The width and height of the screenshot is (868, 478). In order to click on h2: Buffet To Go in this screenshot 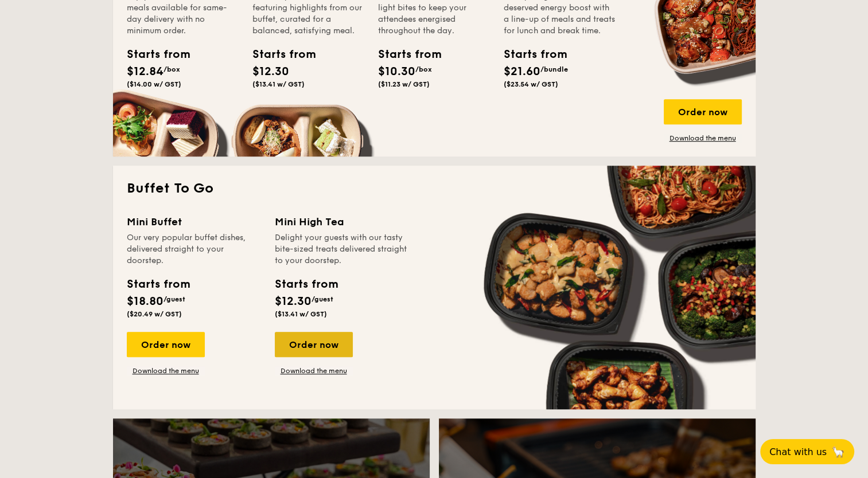, I will do `click(434, 188)`.